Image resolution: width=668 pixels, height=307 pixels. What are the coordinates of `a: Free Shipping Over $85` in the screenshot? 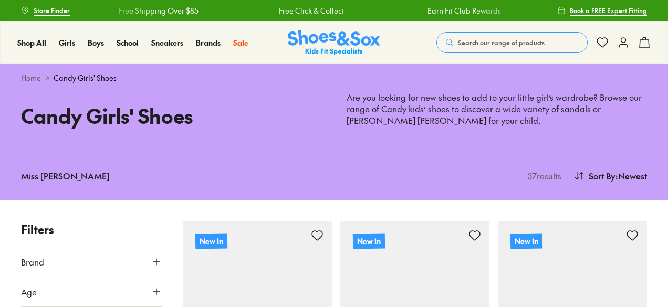 It's located at (159, 10).